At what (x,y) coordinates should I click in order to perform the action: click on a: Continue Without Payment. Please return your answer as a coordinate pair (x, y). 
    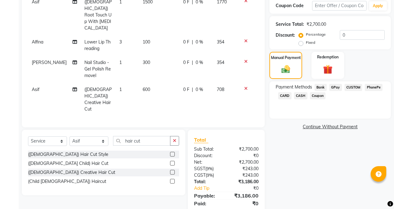
    Looking at the image, I should click on (330, 127).